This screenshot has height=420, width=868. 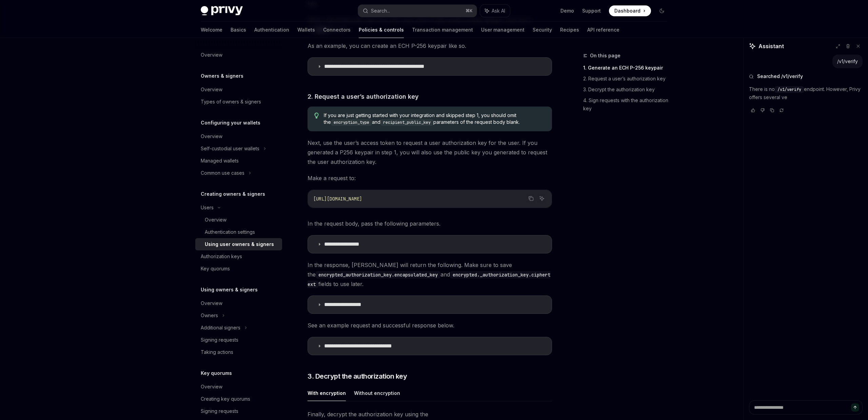 I want to click on span: Assistant, so click(x=771, y=46).